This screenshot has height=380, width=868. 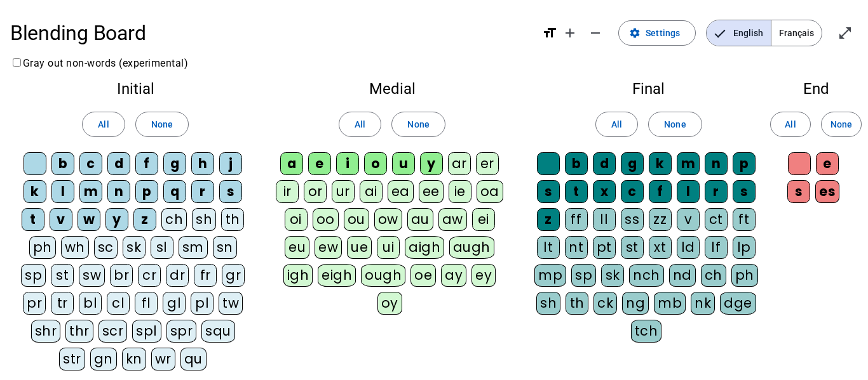 I want to click on div: ck, so click(x=605, y=304).